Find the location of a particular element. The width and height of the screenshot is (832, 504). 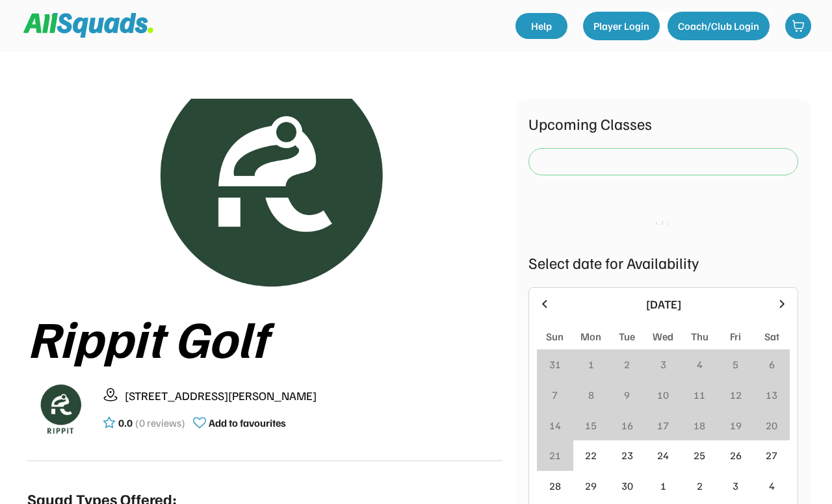

div: 17 is located at coordinates (663, 426).